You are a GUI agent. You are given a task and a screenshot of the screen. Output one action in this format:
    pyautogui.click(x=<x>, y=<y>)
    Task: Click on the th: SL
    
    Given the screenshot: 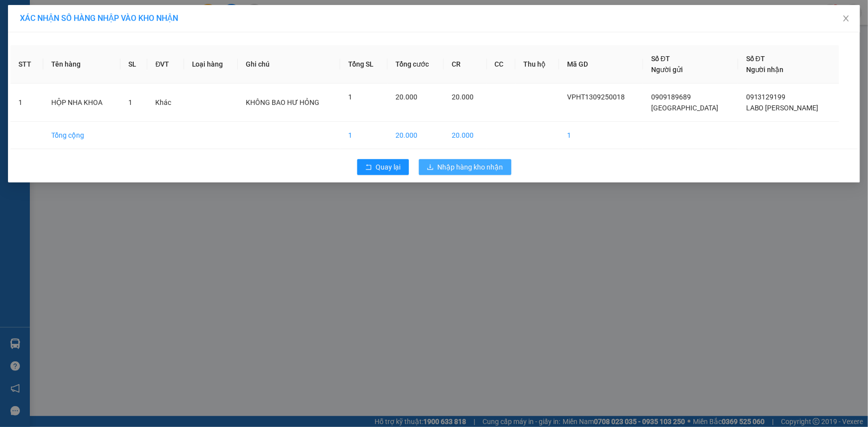 What is the action you would take?
    pyautogui.click(x=134, y=64)
    